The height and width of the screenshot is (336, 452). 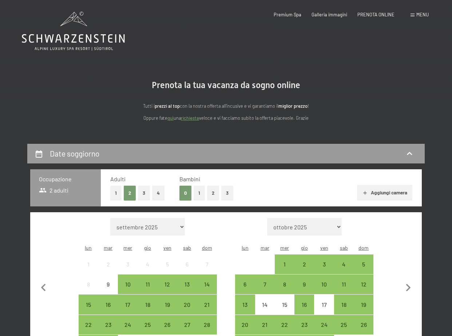 What do you see at coordinates (88, 304) in the screenshot?
I see `div: Mon Sep 15 2025` at bounding box center [88, 304].